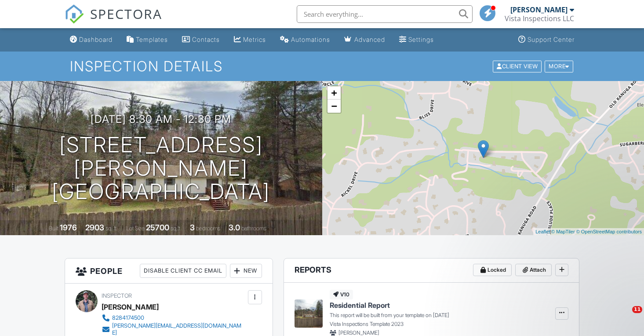 The width and height of the screenshot is (644, 336). Describe the element at coordinates (201, 39) in the screenshot. I see `a: Contacts` at that location.